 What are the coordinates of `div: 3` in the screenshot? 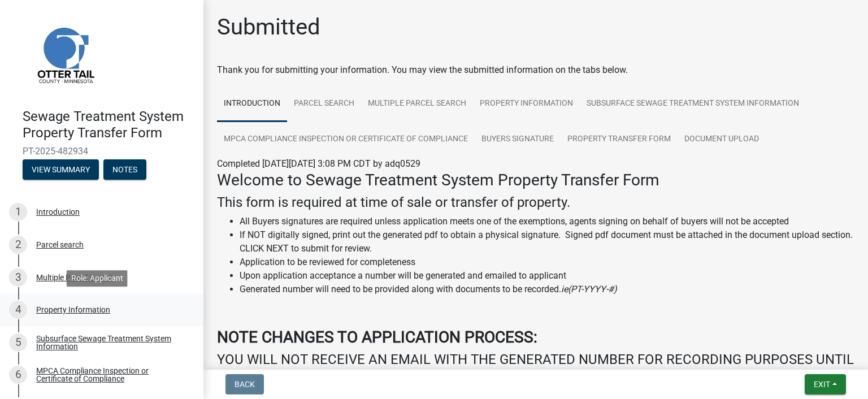 It's located at (18, 278).